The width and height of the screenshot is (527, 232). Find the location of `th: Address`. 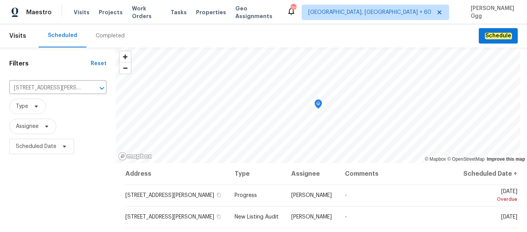

th: Address is located at coordinates (177, 174).